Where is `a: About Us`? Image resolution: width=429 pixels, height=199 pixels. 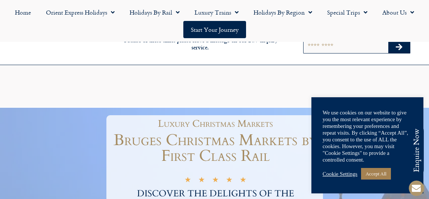 a: About Us is located at coordinates (398, 12).